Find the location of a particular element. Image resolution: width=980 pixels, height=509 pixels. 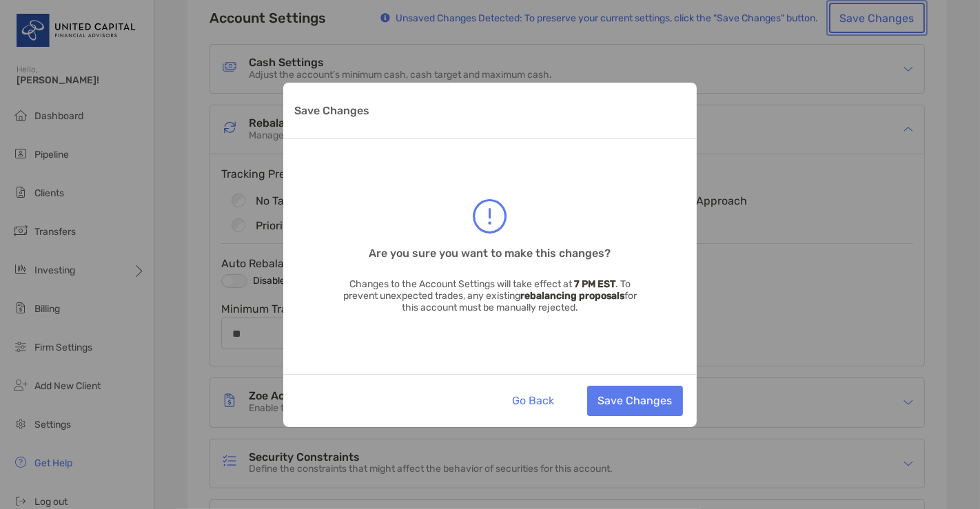

p: Changes to the Account Settings will take effect at . To prevent unexpected trades, any existing ... is located at coordinates (490, 296).